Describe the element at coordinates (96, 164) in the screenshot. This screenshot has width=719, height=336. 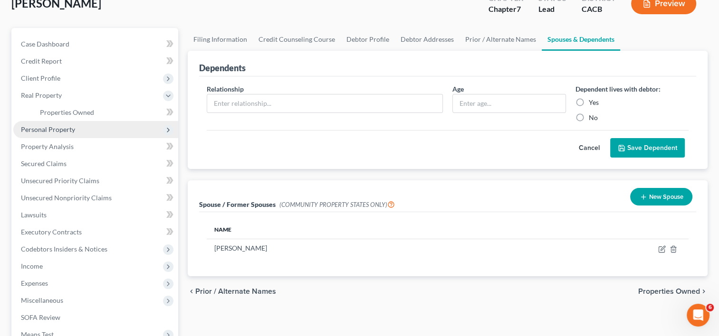
I see `a: Secured Claims` at that location.